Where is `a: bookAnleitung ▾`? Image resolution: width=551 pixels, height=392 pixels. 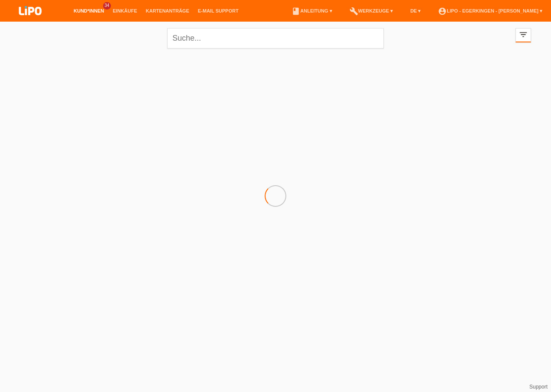
a: bookAnleitung ▾ is located at coordinates (311, 11).